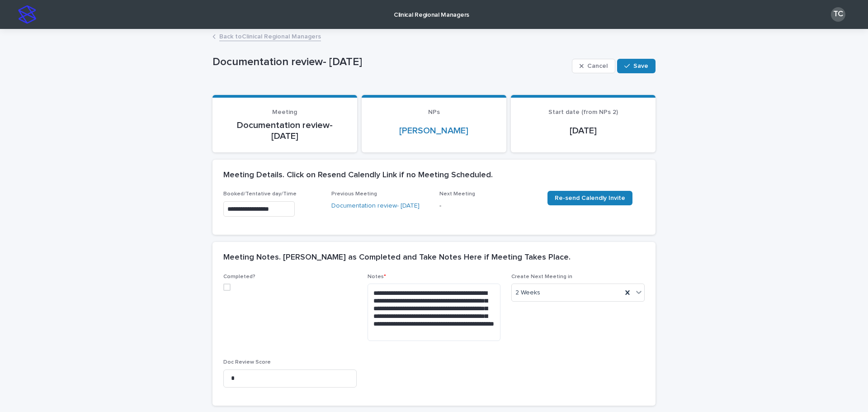  Describe the element at coordinates (354, 194) in the screenshot. I see `span: Previous Meeting` at that location.